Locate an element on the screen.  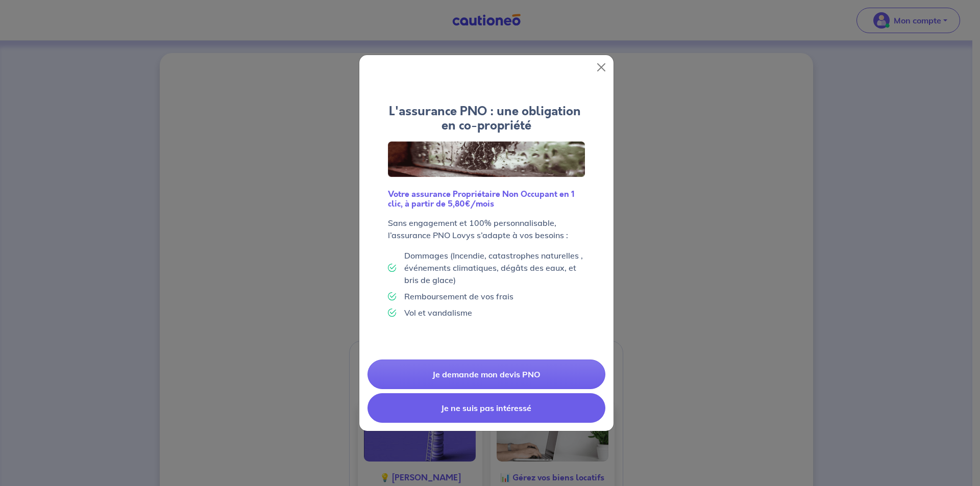
p: Dommages (Incendie, catastrophes naturelles , événements climatiques, dégâts des eaux, et bris de... is located at coordinates (494, 268).